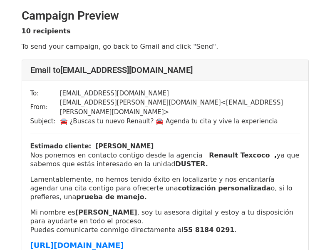  What do you see at coordinates (224, 188) in the screenshot?
I see `b: cotización personalizada` at bounding box center [224, 188].